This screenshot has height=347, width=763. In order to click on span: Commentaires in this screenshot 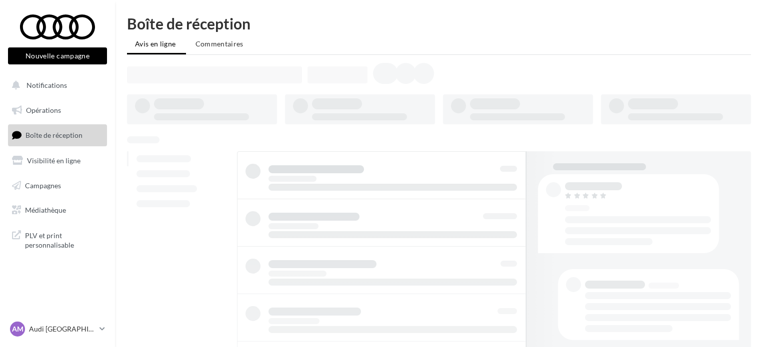, I will do `click(219, 43)`.